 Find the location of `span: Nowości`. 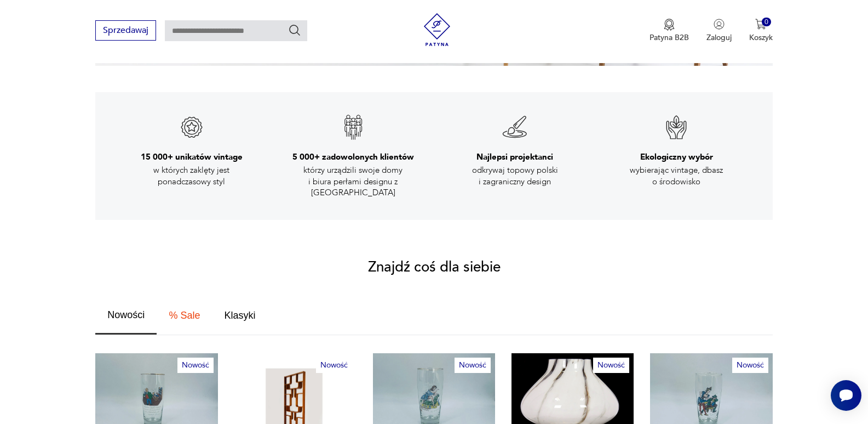

span: Nowości is located at coordinates (126, 315).